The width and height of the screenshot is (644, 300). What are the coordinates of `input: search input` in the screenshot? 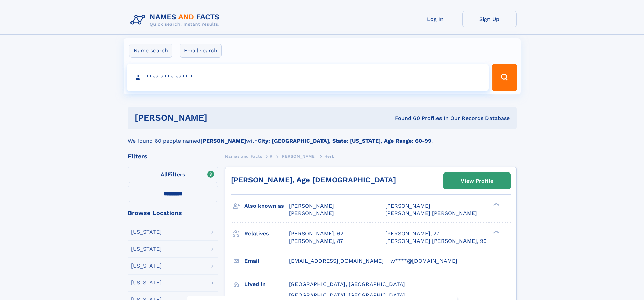 It's located at (308, 78).